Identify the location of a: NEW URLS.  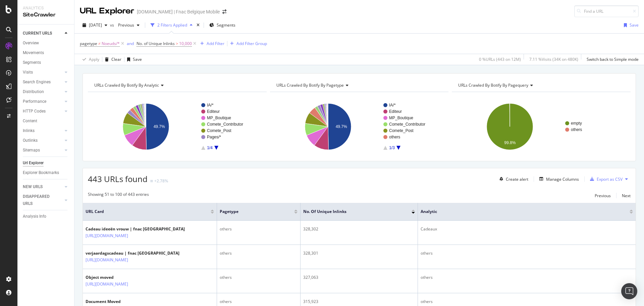
(43, 187).